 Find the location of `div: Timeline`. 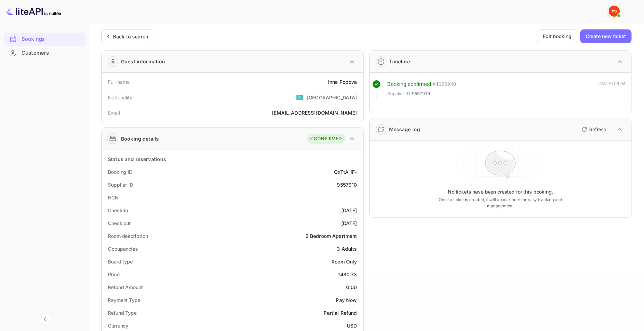

div: Timeline is located at coordinates (400, 61).